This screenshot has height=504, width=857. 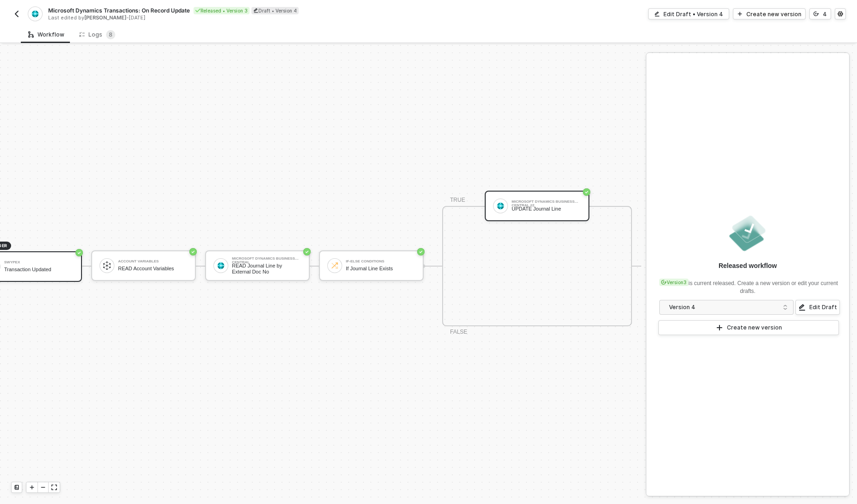 I want to click on div: UPDATE Journal Line, so click(x=546, y=209).